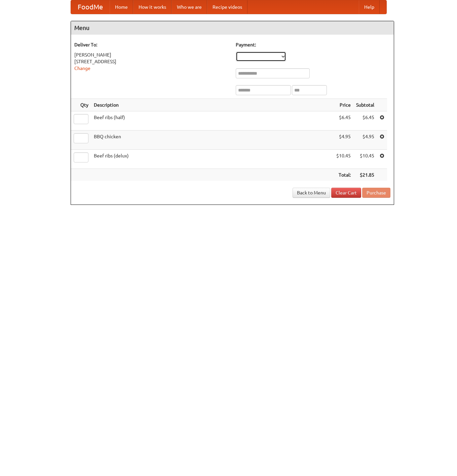 The image size is (457, 476). I want to click on a: Recipe videos, so click(227, 7).